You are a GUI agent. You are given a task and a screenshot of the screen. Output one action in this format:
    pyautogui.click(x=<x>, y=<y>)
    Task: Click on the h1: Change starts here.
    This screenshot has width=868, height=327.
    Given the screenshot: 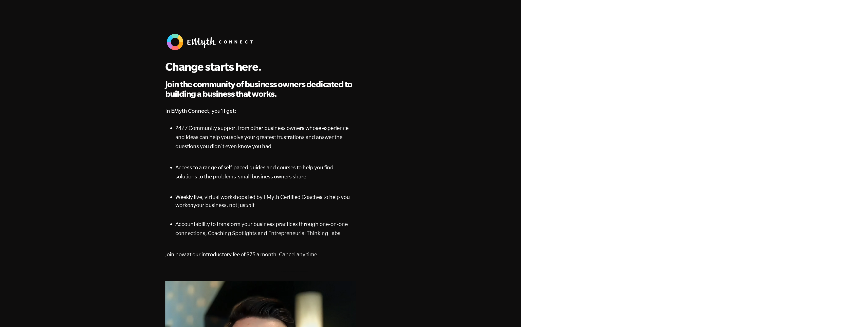 What is the action you would take?
    pyautogui.click(x=260, y=66)
    